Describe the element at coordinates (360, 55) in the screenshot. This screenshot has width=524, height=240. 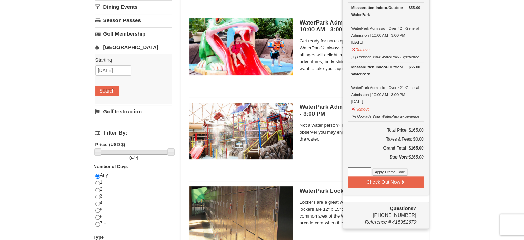
I see `span: Get ready for non-stop thrills at the Massanutten WaterPark®, always heated to 84° Fahrenheit. Ch...` at that location.